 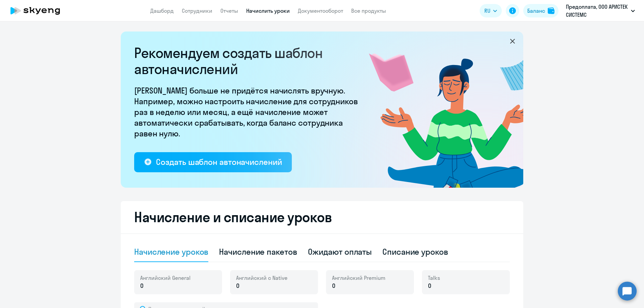 I want to click on a: Отчеты, so click(x=229, y=11).